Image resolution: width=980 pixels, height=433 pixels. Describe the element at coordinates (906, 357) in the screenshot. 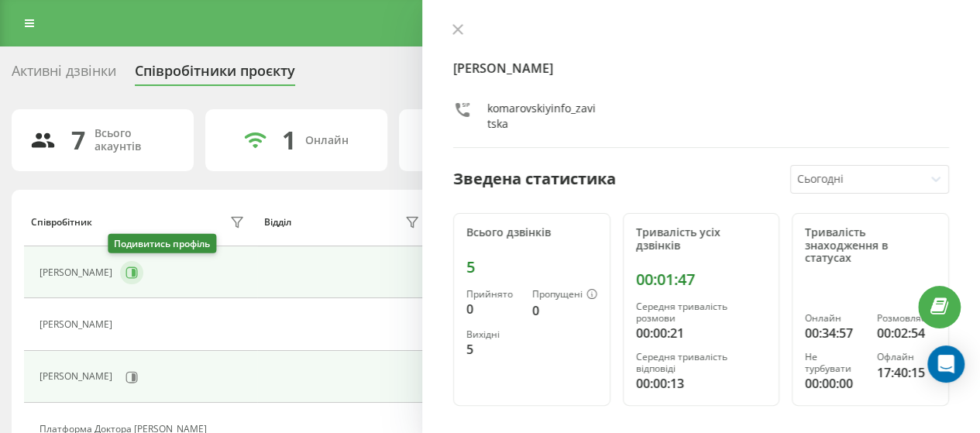

I see `div: Офлайн` at that location.